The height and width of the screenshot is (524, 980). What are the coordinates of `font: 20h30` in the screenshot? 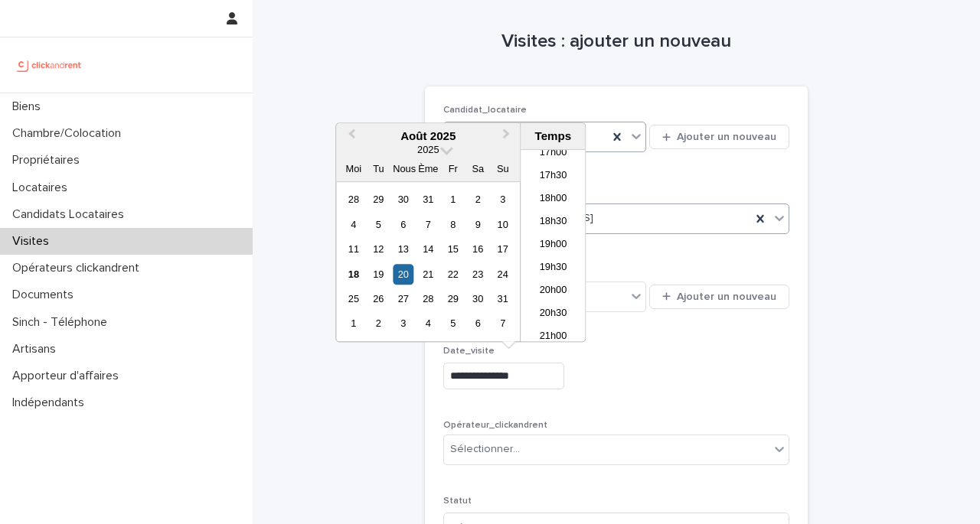 It's located at (554, 312).